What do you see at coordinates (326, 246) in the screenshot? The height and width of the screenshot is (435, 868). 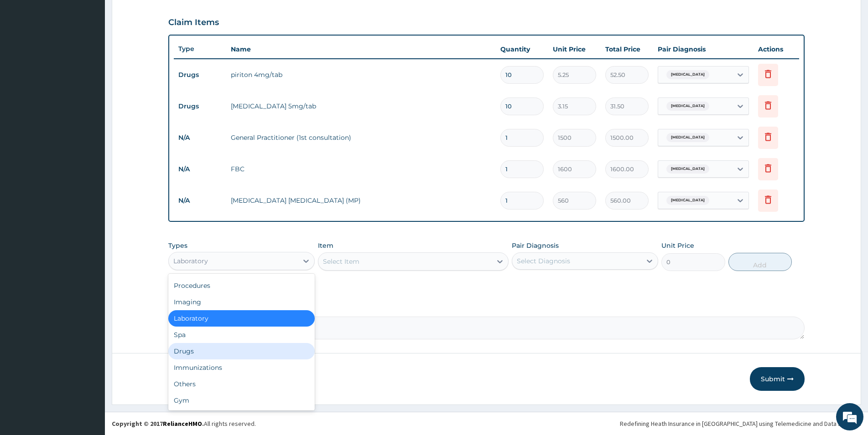 I see `label: Item` at bounding box center [326, 246].